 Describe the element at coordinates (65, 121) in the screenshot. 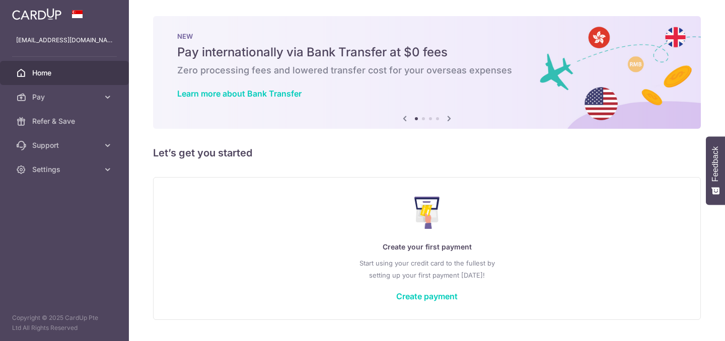

I see `span: Refer & Save` at that location.